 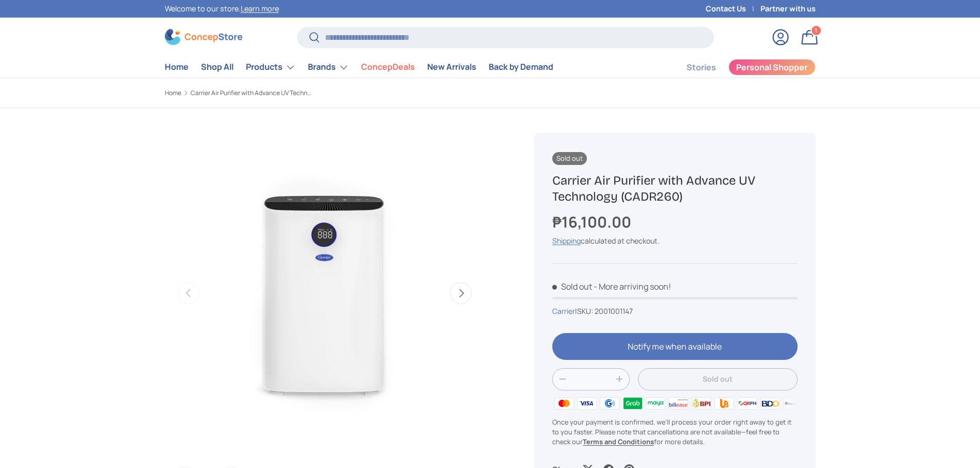 What do you see at coordinates (271, 67) in the screenshot?
I see `summary: Products` at bounding box center [271, 67].